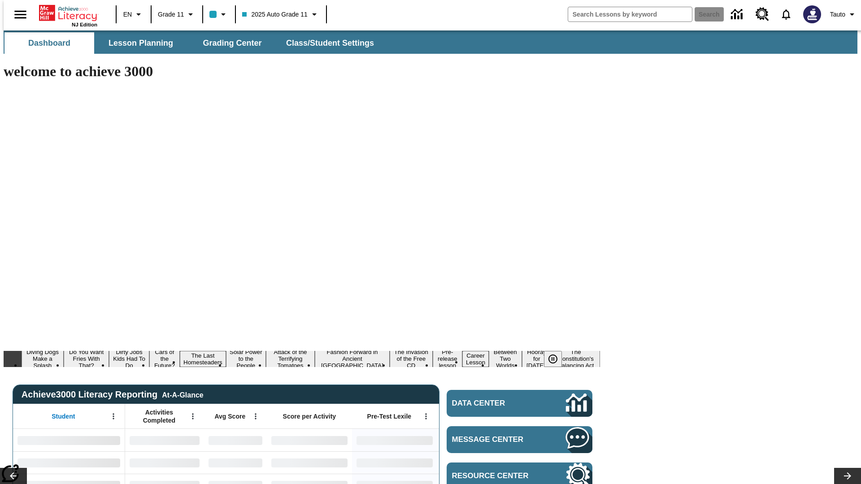 Image resolution: width=861 pixels, height=484 pixels. Describe the element at coordinates (141, 43) in the screenshot. I see `button: Lesson Planning` at that location.